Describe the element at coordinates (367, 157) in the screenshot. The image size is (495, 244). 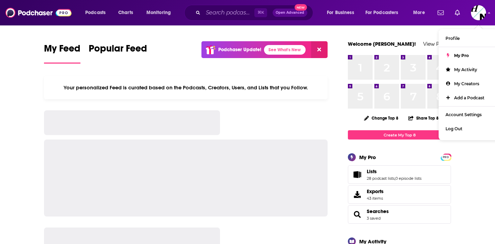
I see `div: My Pro` at that location.